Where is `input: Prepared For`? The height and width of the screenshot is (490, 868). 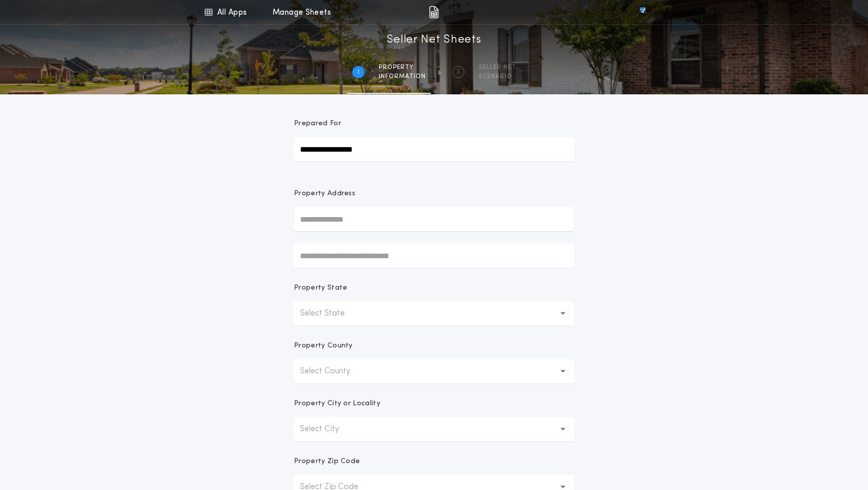 input: Prepared For is located at coordinates (434, 149).